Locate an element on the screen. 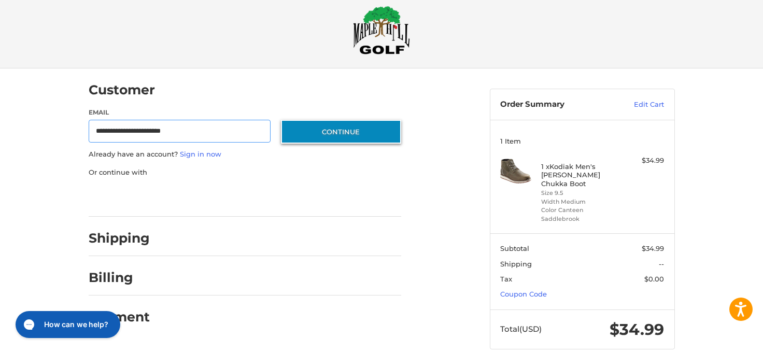 The width and height of the screenshot is (763, 352). p: Already have an account? is located at coordinates (245, 155).